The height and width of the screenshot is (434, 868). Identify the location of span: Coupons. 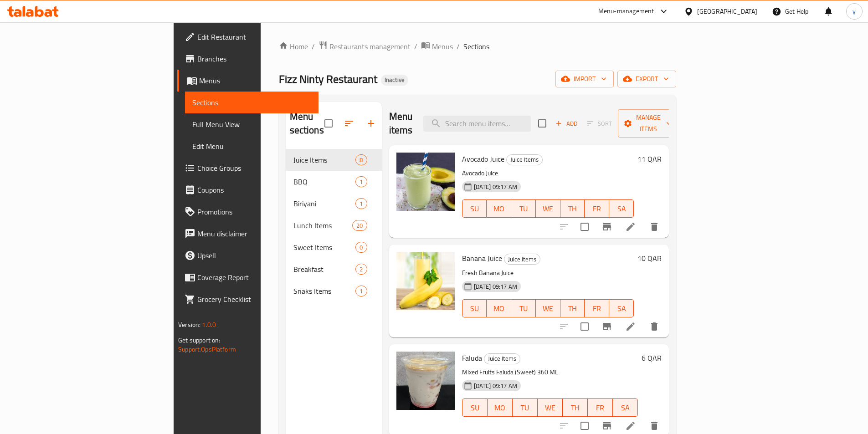
(254, 190).